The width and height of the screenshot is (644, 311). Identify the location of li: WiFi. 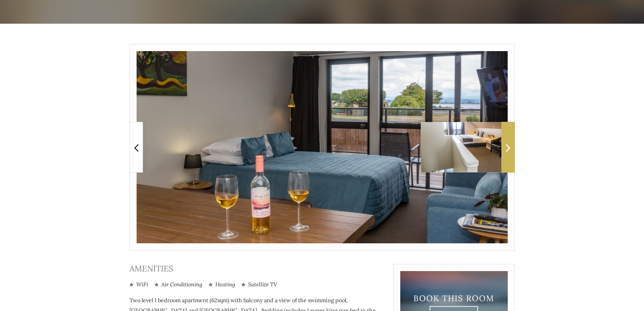
(138, 284).